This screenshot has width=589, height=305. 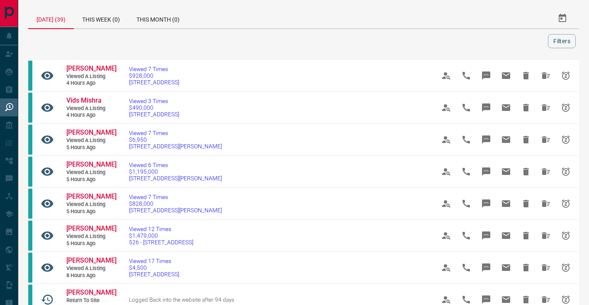 I want to click on span: Viewed 3 Times, so click(x=154, y=101).